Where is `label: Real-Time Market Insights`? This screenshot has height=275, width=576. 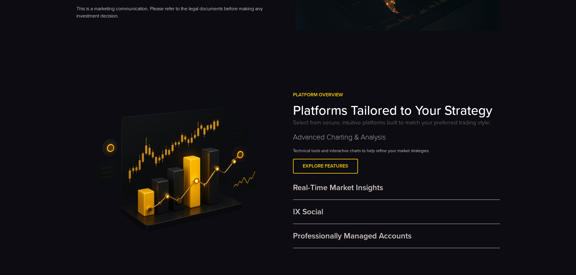 label: Real-Time Market Insights is located at coordinates (396, 188).